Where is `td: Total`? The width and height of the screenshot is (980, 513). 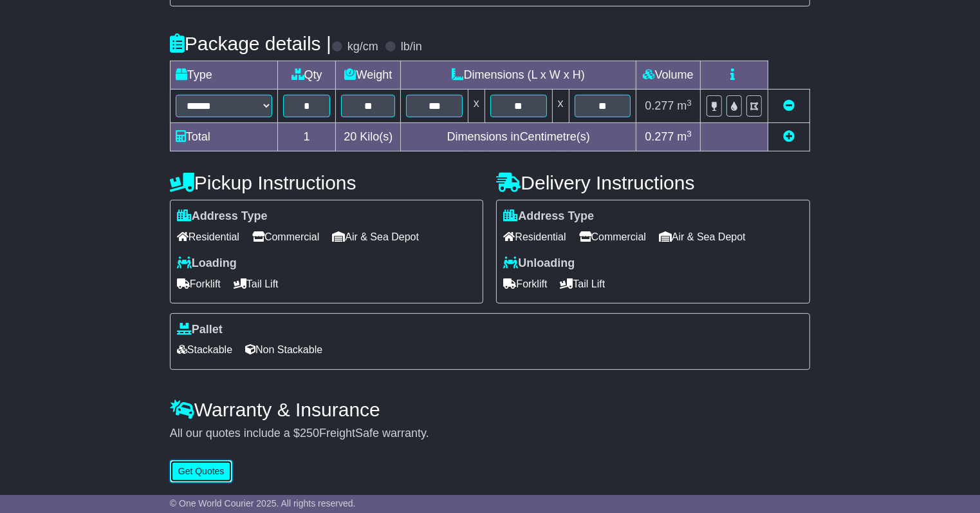
td: Total is located at coordinates (223, 137).